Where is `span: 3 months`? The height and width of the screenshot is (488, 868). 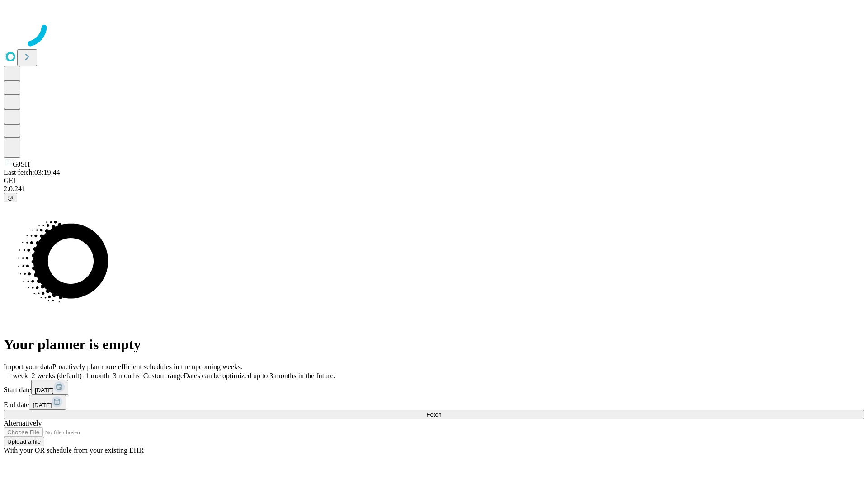 span: 3 months is located at coordinates (127, 375).